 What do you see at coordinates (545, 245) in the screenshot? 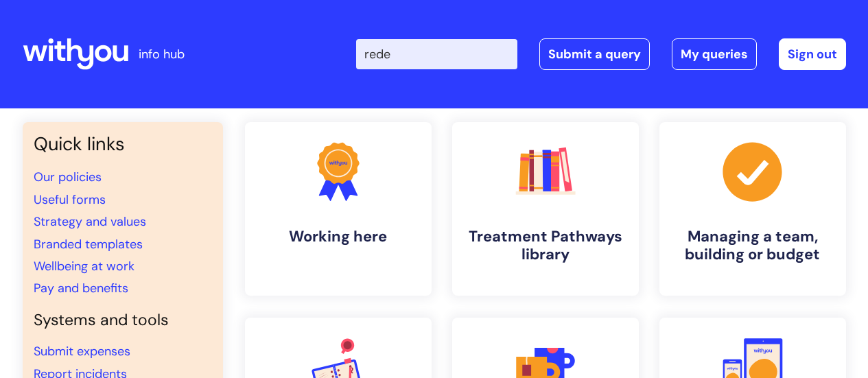
I see `h4: Treatment Pathways library` at bounding box center [545, 245].